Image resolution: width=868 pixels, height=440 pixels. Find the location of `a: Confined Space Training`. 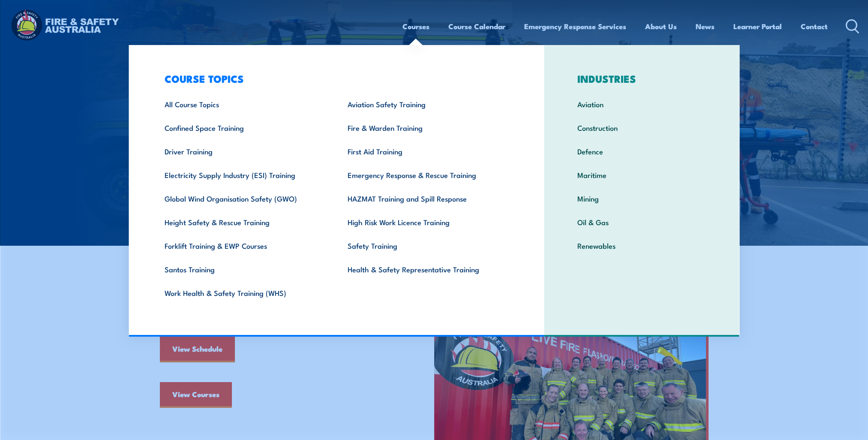

a: Confined Space Training is located at coordinates (243, 128).